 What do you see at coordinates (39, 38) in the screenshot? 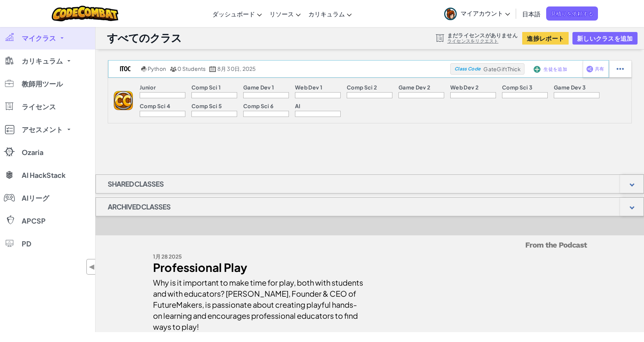
I see `span: マイクラス` at bounding box center [39, 38].